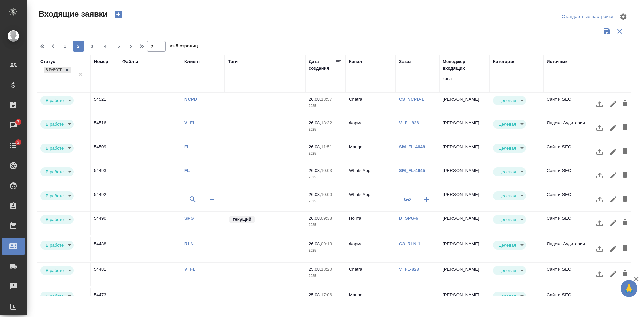 The width and height of the screenshot is (644, 317). Describe the element at coordinates (105, 300) in the screenshot. I see `td: 54473` at that location.